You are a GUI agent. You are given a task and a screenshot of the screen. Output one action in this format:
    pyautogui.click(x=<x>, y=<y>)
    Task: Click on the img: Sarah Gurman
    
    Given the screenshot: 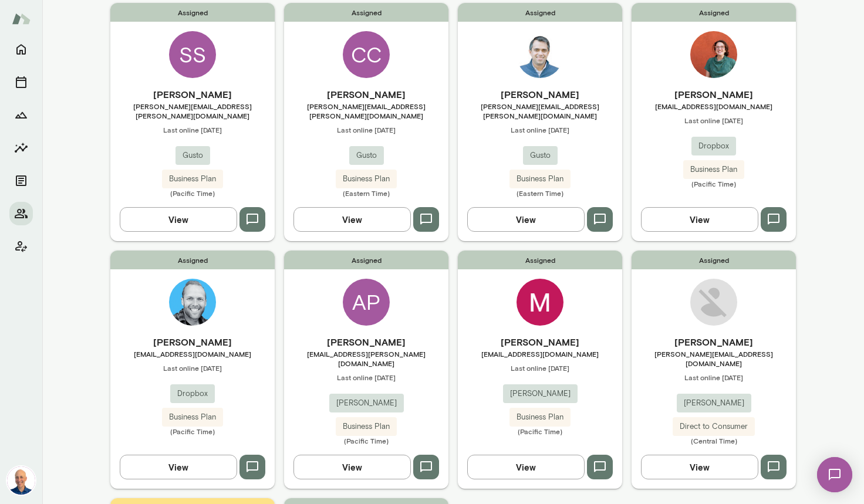 What is the action you would take?
    pyautogui.click(x=714, y=55)
    